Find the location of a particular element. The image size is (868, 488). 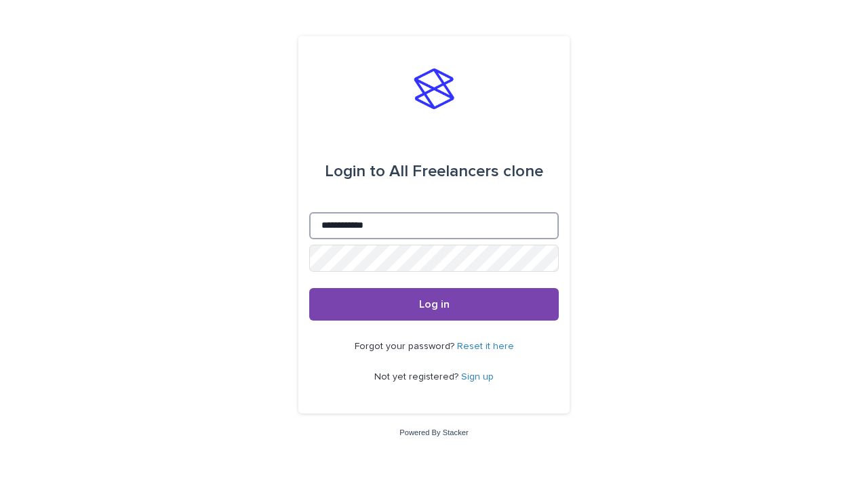

a: Powered By Stacker is located at coordinates (434, 433).